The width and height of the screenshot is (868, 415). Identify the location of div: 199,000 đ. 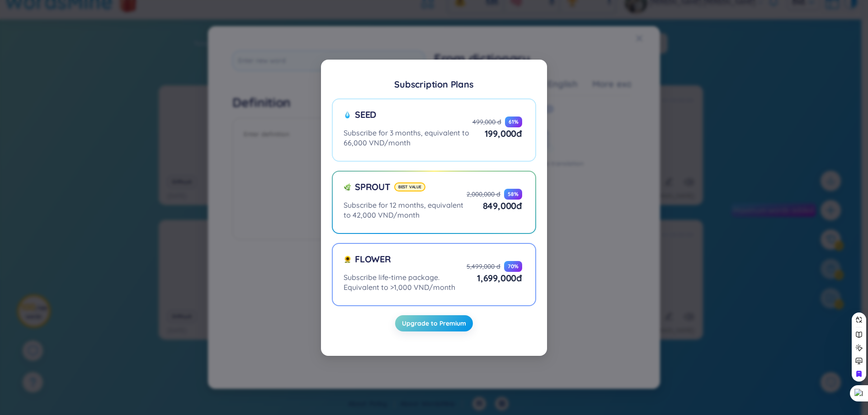
(497, 133).